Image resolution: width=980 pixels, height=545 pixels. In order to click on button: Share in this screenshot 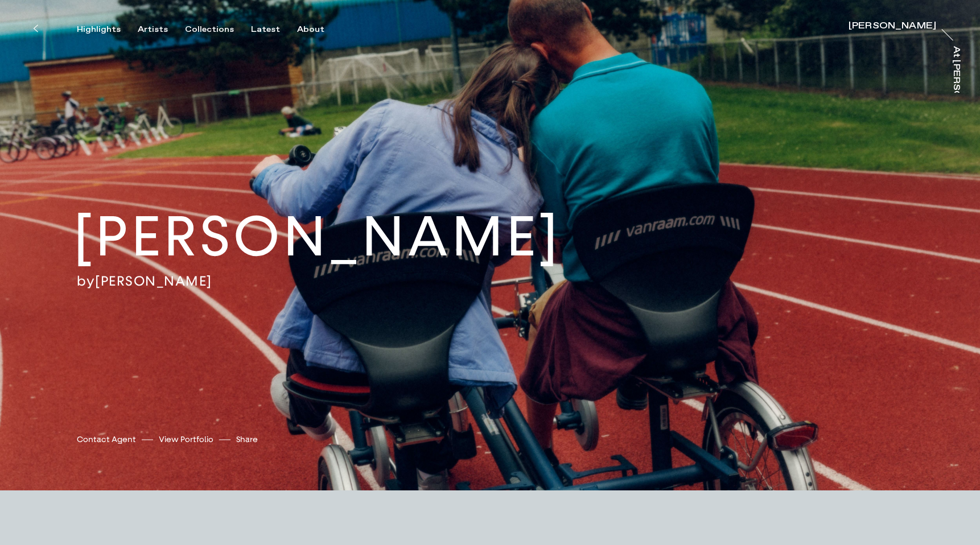, I will do `click(247, 439)`.